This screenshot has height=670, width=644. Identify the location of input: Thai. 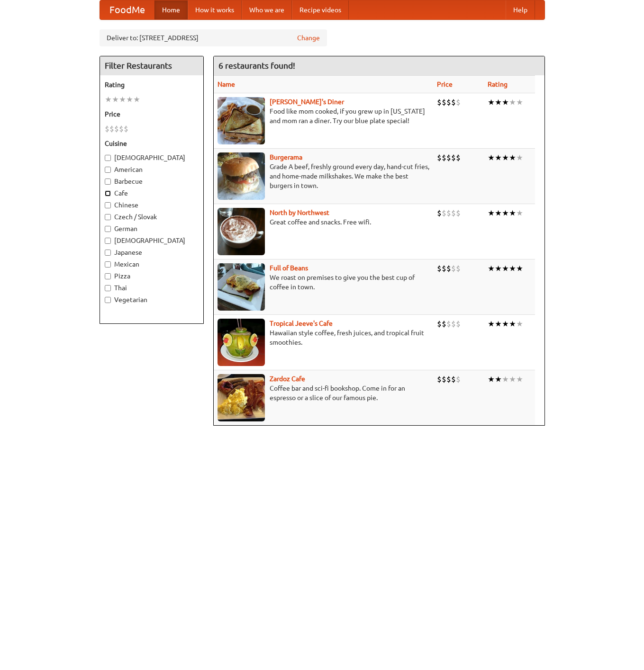
(108, 288).